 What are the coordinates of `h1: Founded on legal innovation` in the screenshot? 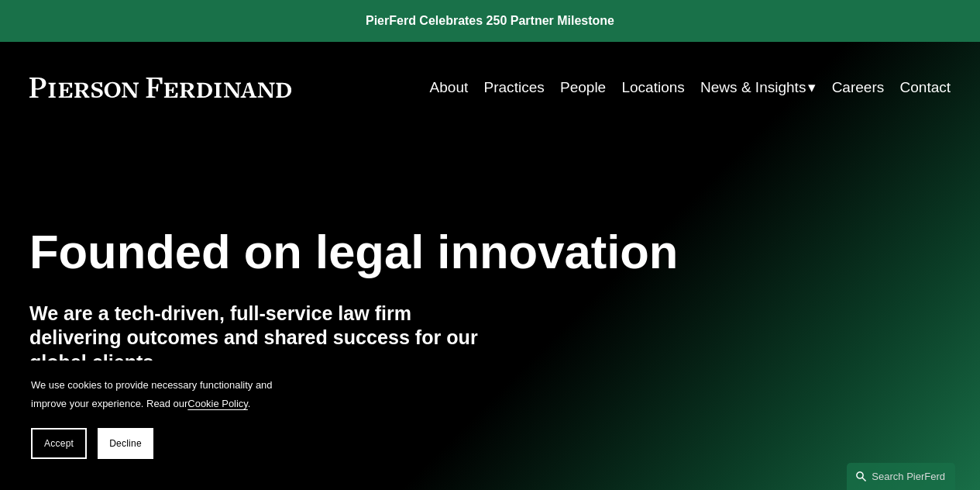 It's located at (413, 252).